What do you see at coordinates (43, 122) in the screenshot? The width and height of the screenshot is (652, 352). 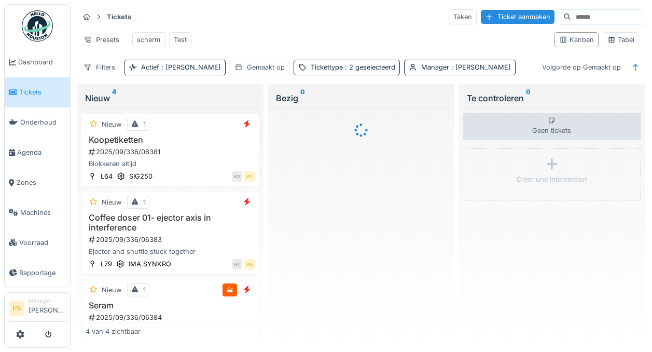 I see `span: Onderhoud` at bounding box center [43, 122].